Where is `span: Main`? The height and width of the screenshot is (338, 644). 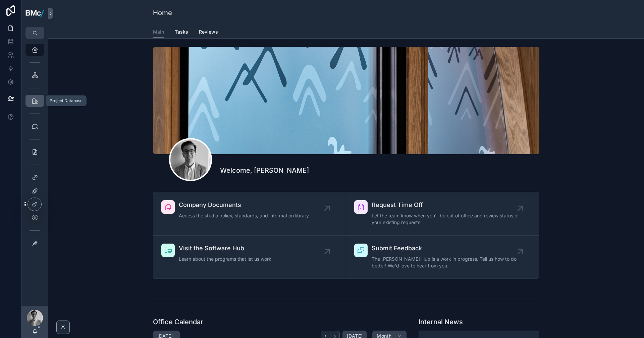 span: Main is located at coordinates (158, 32).